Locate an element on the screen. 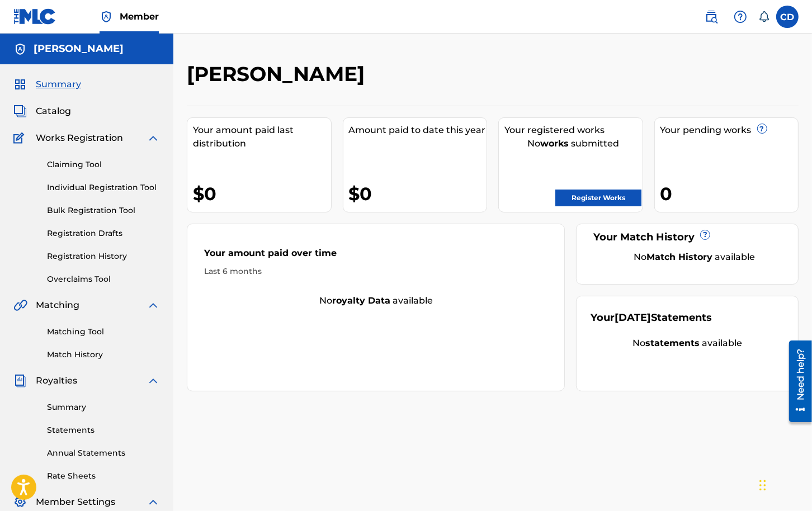  div: Your Match History is located at coordinates (687, 237).